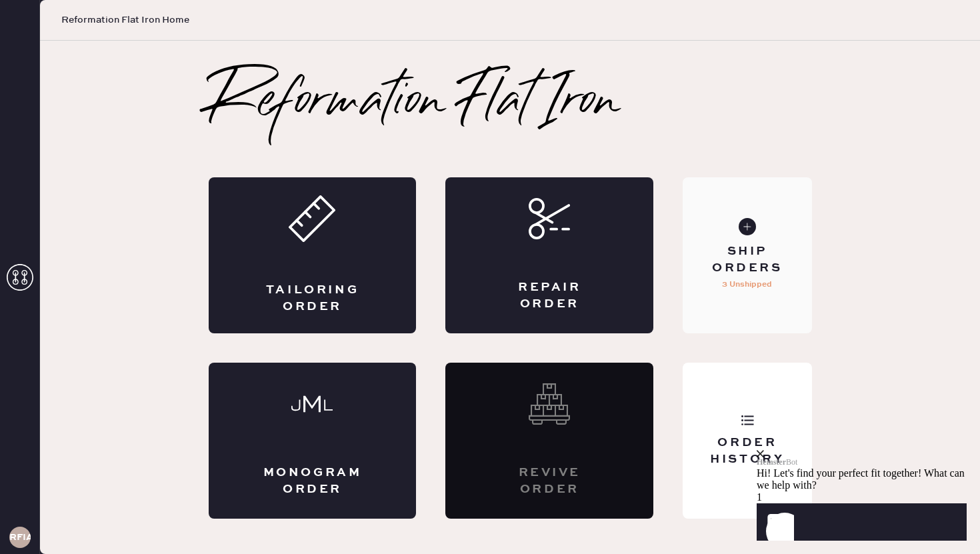 The image size is (980, 554). Describe the element at coordinates (20, 538) in the screenshot. I see `h3: RFIA` at that location.